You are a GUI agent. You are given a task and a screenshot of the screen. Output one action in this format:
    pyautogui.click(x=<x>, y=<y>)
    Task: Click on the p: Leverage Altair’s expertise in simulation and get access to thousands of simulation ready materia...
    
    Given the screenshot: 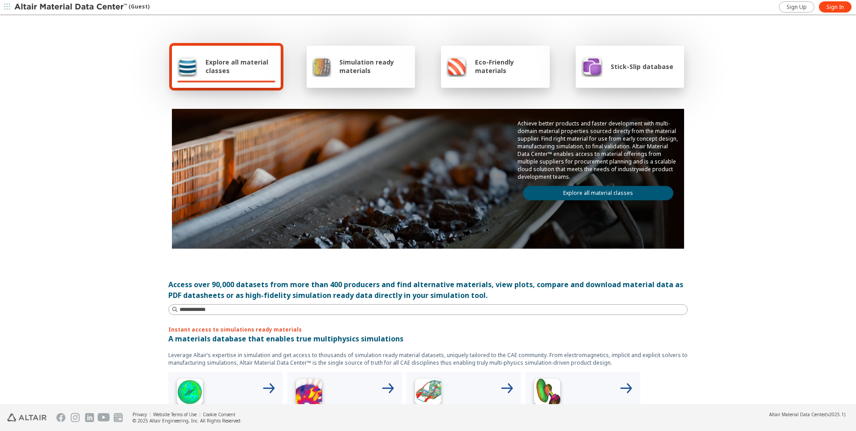 What is the action you would take?
    pyautogui.click(x=428, y=359)
    